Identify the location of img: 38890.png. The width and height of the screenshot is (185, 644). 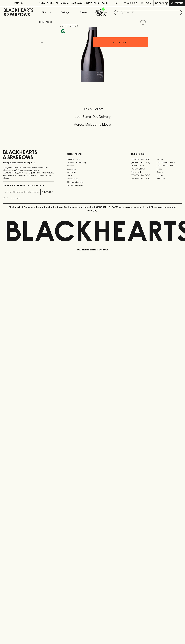
(92, 55).